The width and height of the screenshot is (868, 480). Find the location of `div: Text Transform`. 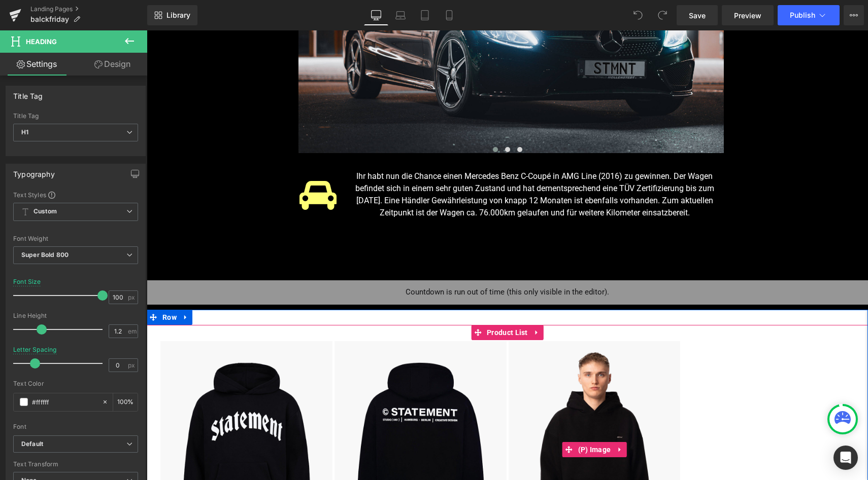

div: Text Transform is located at coordinates (75, 465).